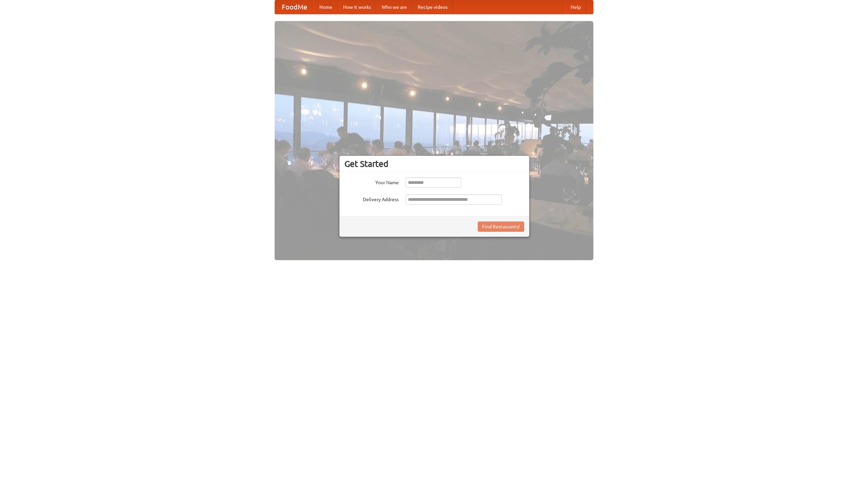 The image size is (868, 480). Describe the element at coordinates (372, 181) in the screenshot. I see `label: Your Name` at that location.